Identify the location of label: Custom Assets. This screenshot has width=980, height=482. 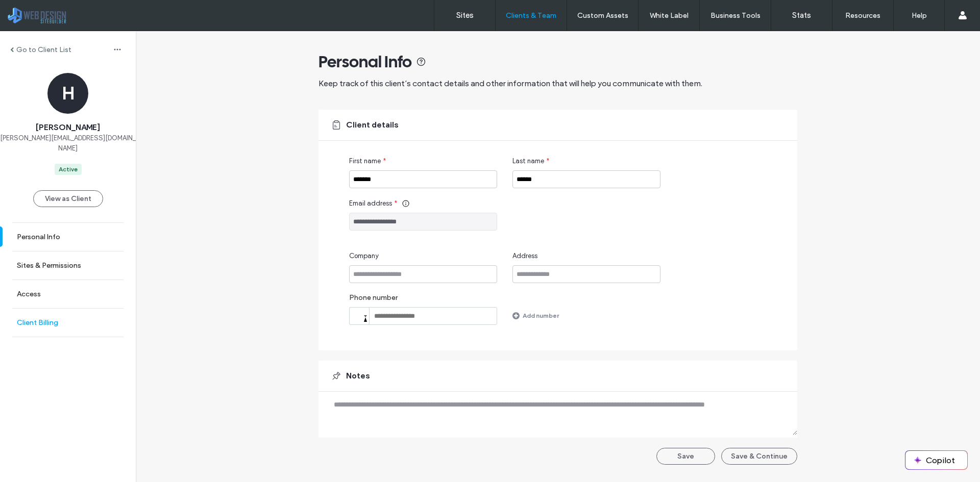
(603, 15).